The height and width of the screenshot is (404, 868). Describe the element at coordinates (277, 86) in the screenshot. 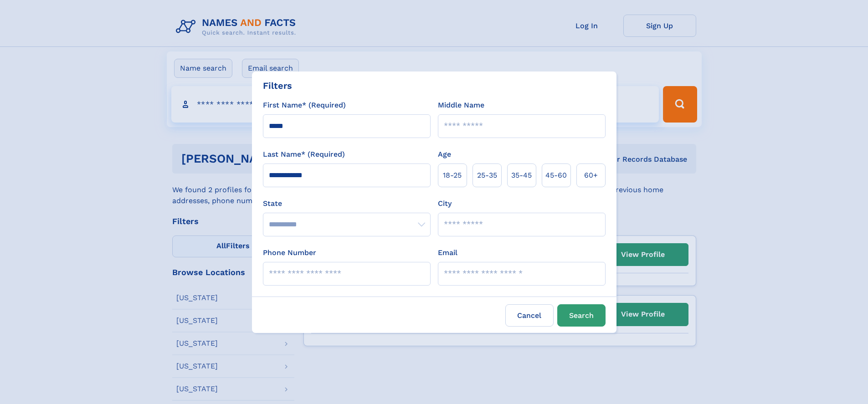

I see `div: Filters` at that location.